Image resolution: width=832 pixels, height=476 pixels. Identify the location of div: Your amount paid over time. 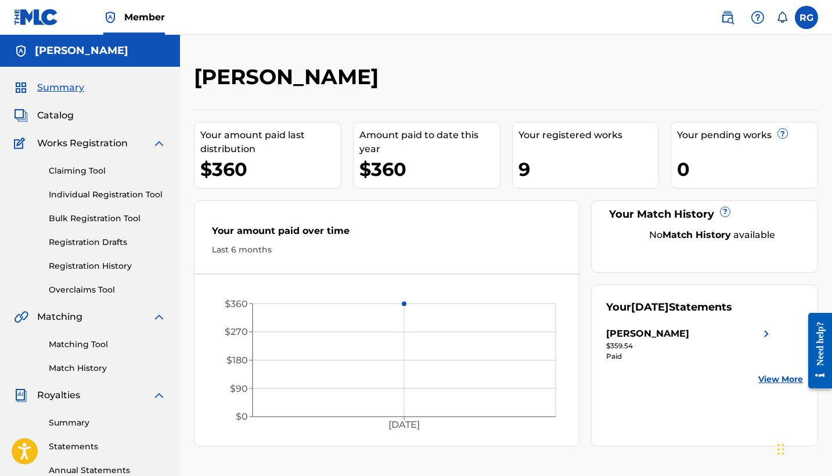
(387, 234).